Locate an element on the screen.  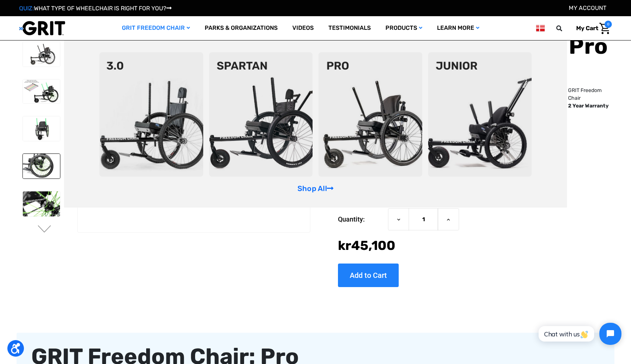
a: GRIT Freedom Chair is located at coordinates (156, 28).